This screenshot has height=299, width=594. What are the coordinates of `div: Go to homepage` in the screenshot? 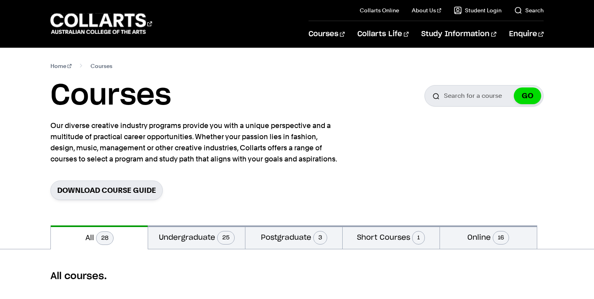 It's located at (101, 23).